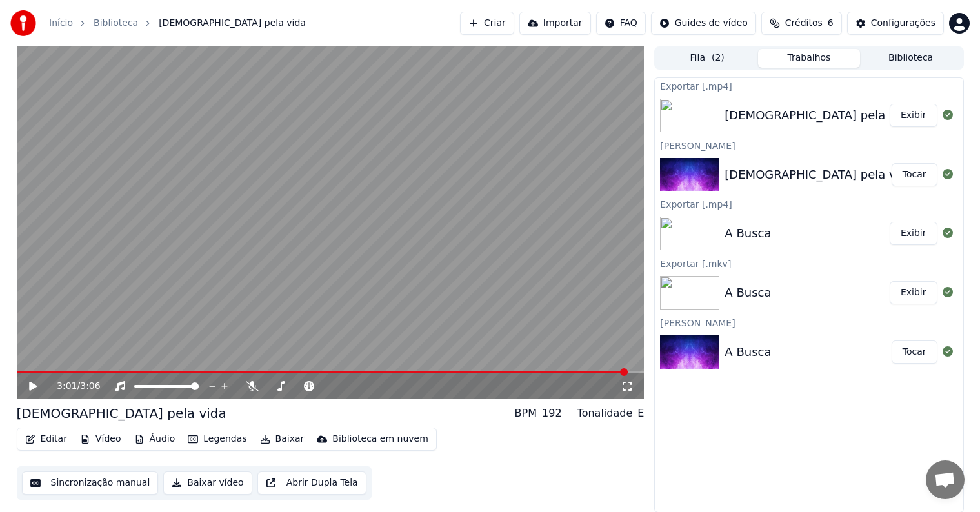 This screenshot has width=980, height=512. What do you see at coordinates (830, 23) in the screenshot?
I see `span: 6` at bounding box center [830, 23].